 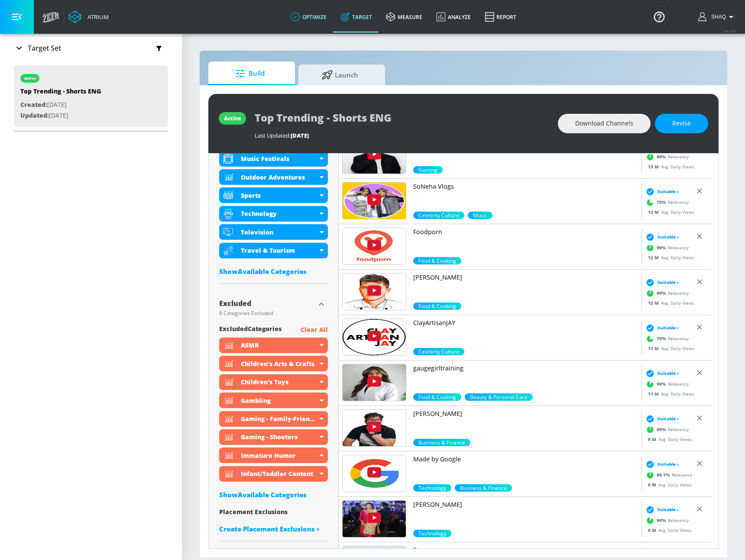 I want to click on div: Gambling, so click(x=279, y=400).